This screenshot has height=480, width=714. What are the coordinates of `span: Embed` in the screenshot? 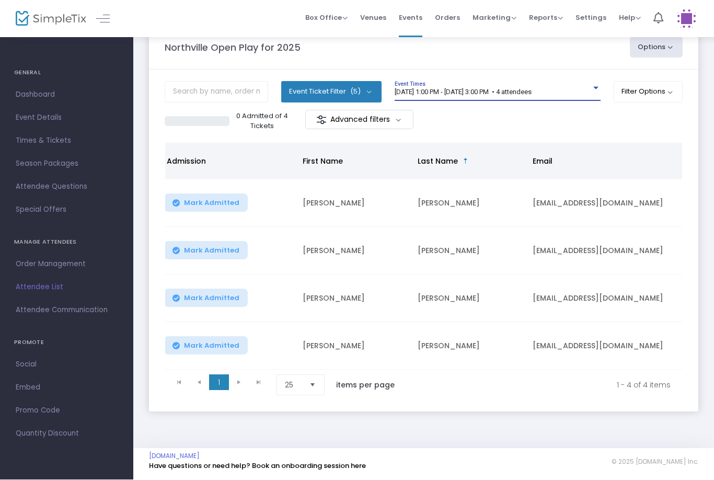 It's located at (66, 388).